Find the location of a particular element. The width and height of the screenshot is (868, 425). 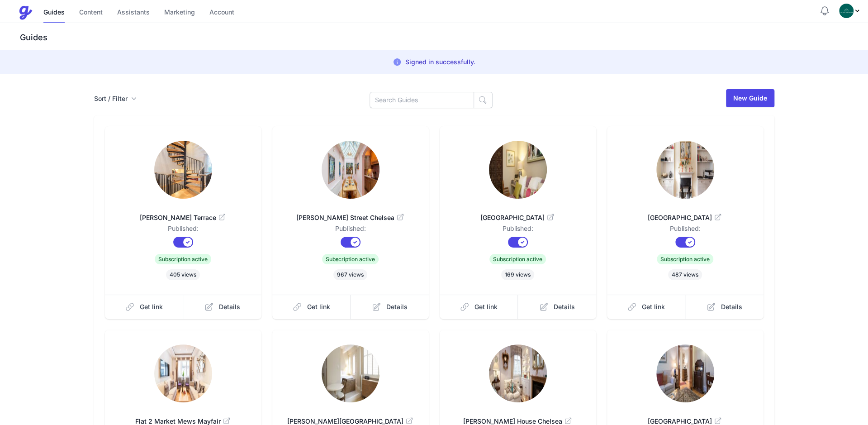

img: wq8sw0j47qm6nw759ko380ndfzun is located at coordinates (350, 169).